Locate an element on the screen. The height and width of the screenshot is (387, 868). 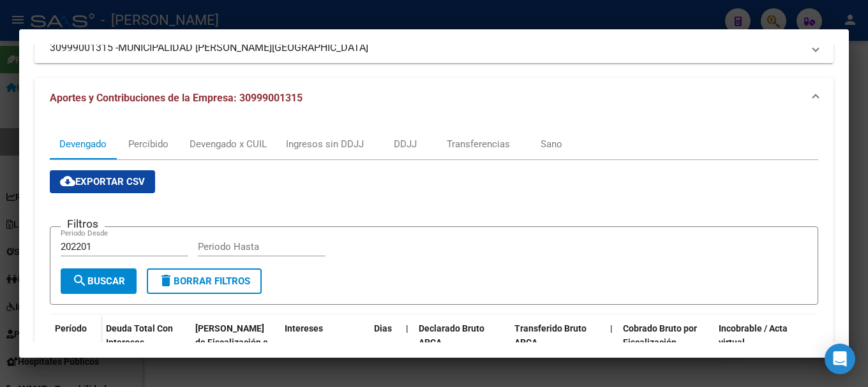
div: Devengado is located at coordinates (83, 144).